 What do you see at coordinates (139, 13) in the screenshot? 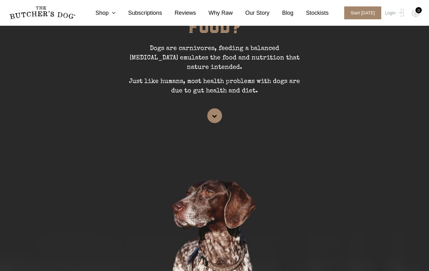
I see `a: Subscriptions` at bounding box center [139, 13].